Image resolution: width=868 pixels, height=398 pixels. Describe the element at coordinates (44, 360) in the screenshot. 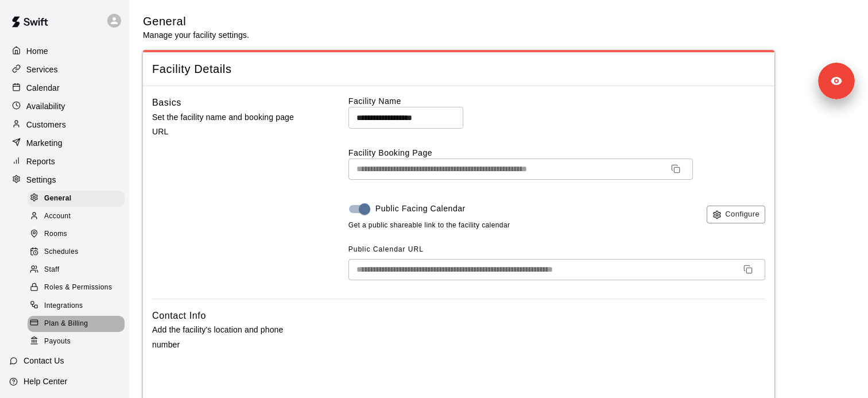

I see `p: Contact Us` at that location.